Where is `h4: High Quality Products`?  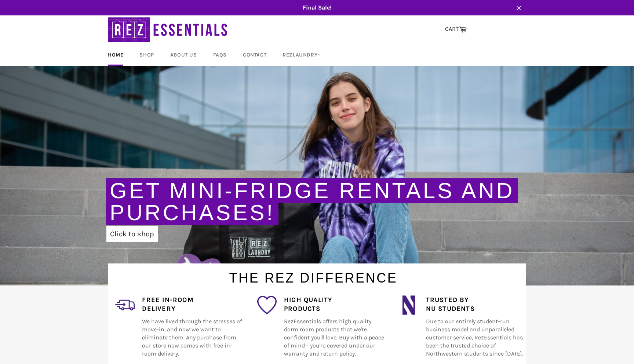
h4: High Quality Products is located at coordinates (334, 305).